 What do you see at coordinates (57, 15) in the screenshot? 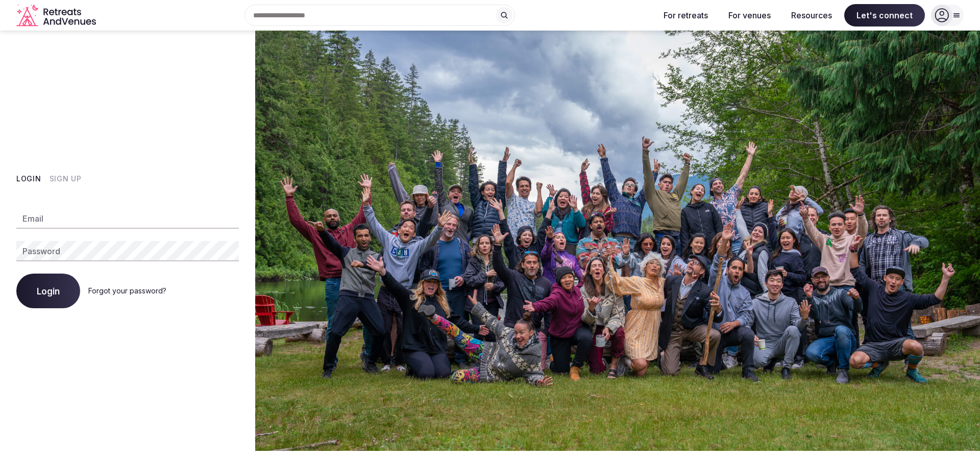
I see `svg: Retreats and Venues company logo` at bounding box center [57, 15].